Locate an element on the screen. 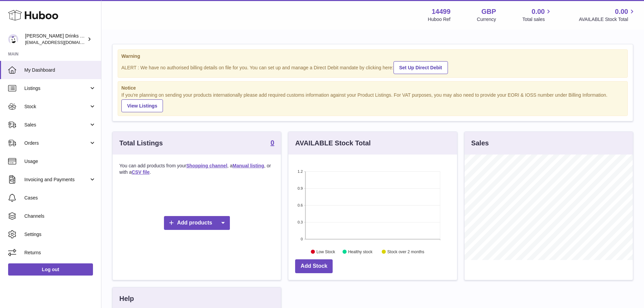 The image size is (644, 308). a: 0.00 AVAILABLE Stock Total is located at coordinates (607, 15).